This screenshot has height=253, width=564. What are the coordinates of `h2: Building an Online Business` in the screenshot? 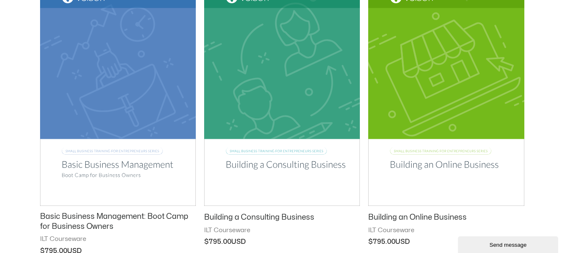 It's located at (446, 217).